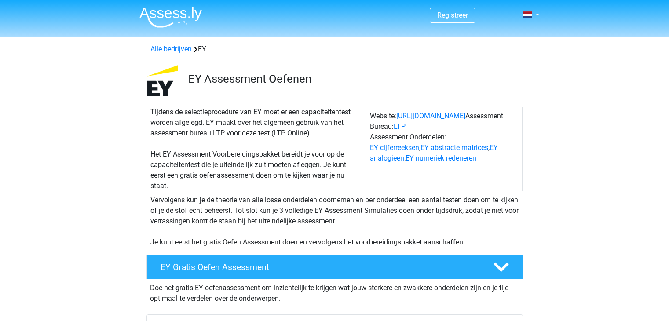 The height and width of the screenshot is (321, 669). What do you see at coordinates (335, 267) in the screenshot?
I see `a: EY Gratis Oefen Assessment` at bounding box center [335, 267].